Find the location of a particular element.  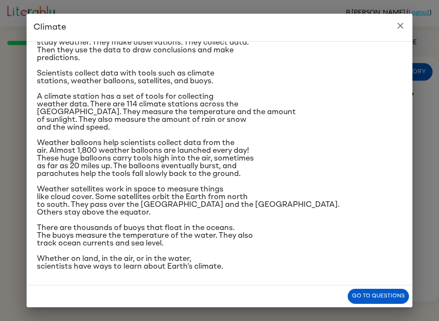

span: Weather satellites work in space to measure things like cloud cover. Some satellites orbit the Ea... is located at coordinates (188, 201).